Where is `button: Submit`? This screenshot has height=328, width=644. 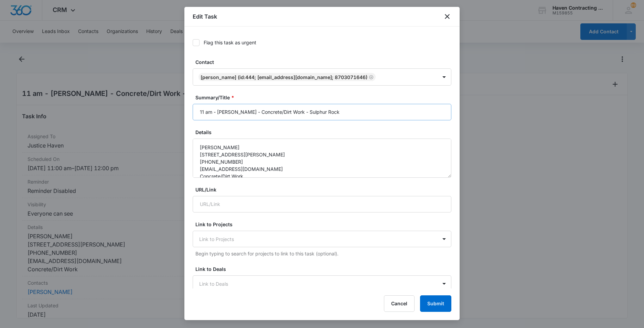 button: Submit is located at coordinates (435, 304).